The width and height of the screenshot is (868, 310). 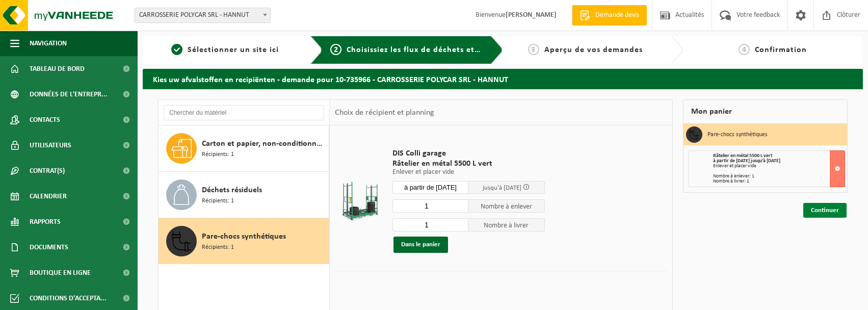 I want to click on input: Sélectionnez date, so click(x=431, y=187).